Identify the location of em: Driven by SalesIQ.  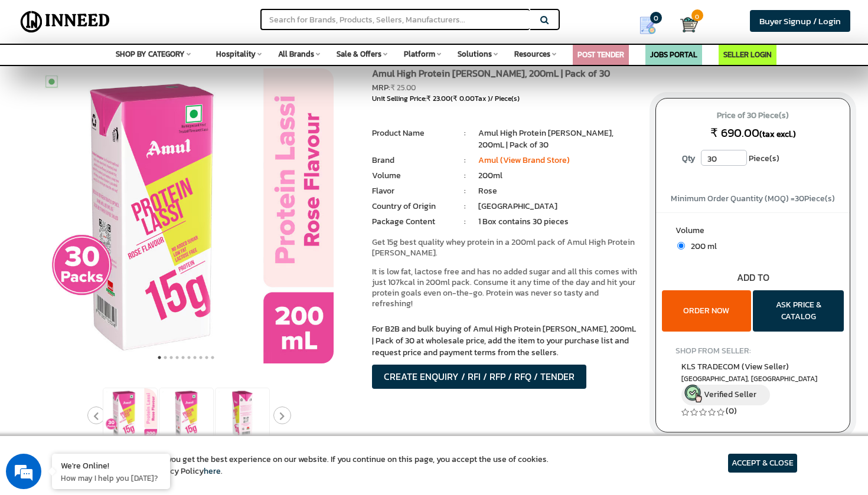
(121, 314).